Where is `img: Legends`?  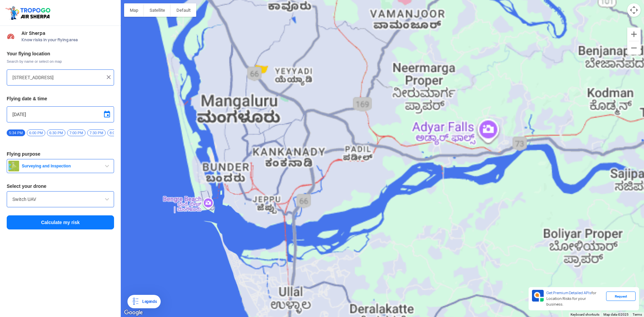 img: Legends is located at coordinates (136, 301).